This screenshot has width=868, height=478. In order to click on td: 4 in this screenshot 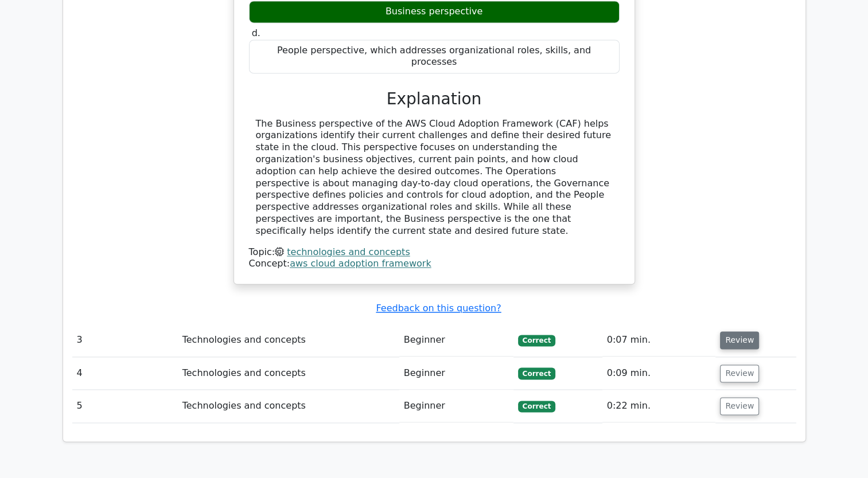, I will do `click(125, 374)`.